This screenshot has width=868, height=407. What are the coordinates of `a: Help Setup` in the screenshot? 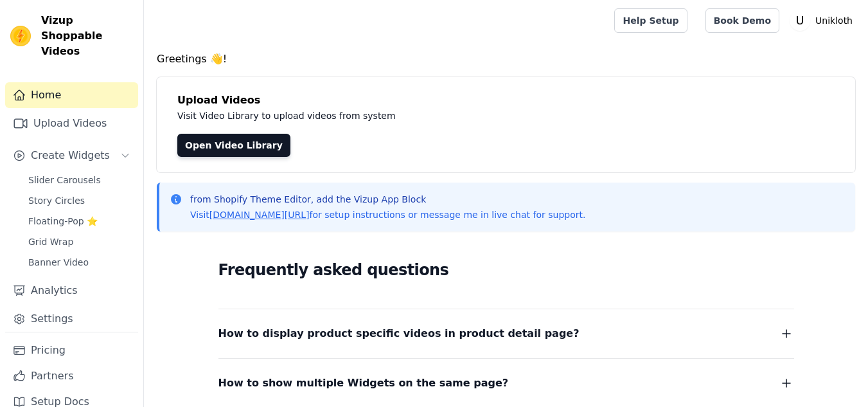 It's located at (650, 21).